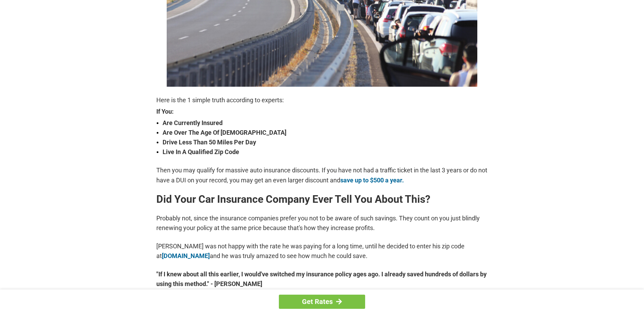 This screenshot has width=644, height=314. I want to click on strong: Are Currently Insured, so click(325, 123).